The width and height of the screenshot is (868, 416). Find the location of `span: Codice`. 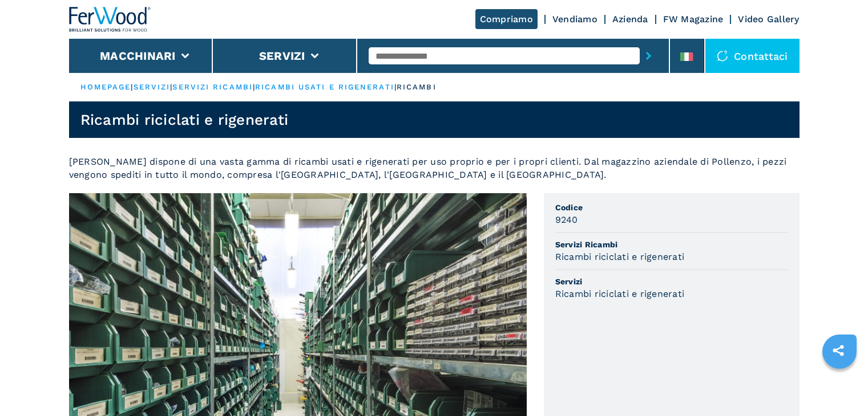

span: Codice is located at coordinates (672, 208).